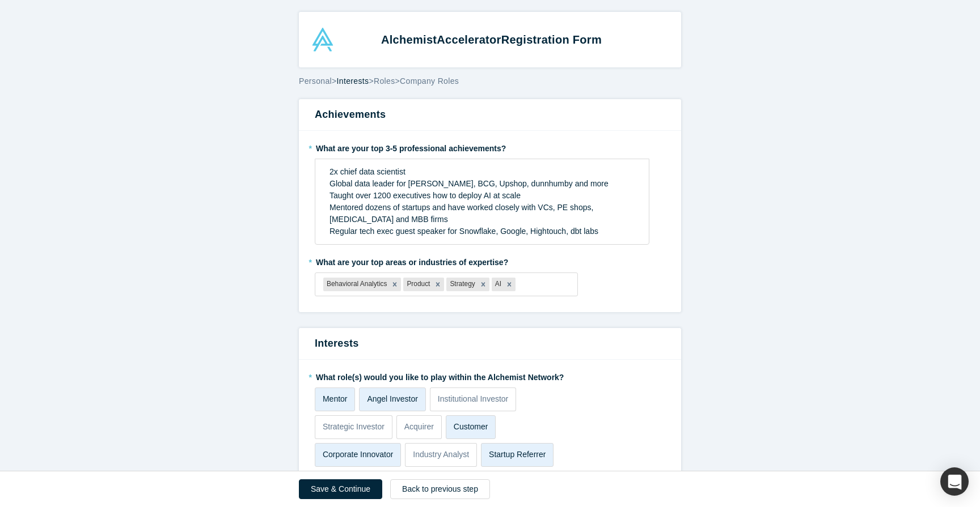 The width and height of the screenshot is (980, 507). What do you see at coordinates (385, 81) in the screenshot?
I see `span: Roles` at bounding box center [385, 81].